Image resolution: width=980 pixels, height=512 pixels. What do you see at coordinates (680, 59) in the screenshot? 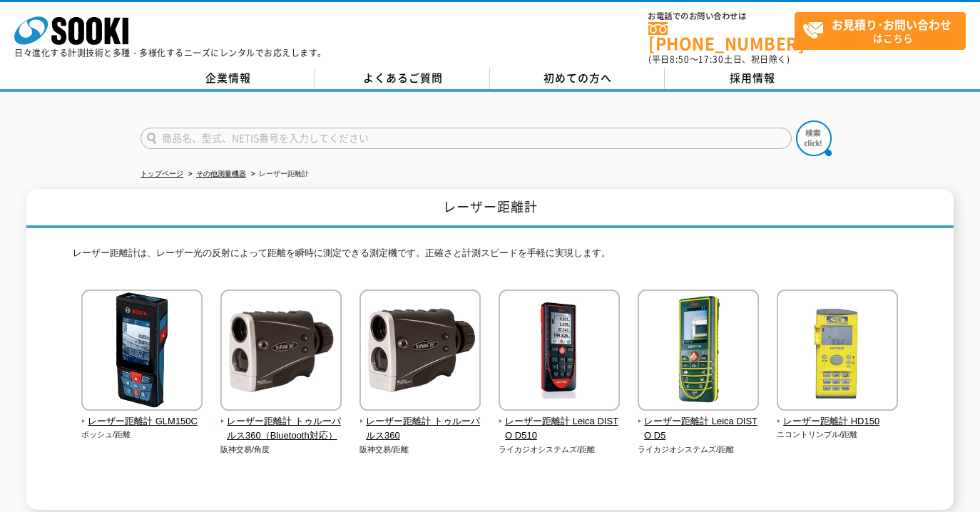
I see `span: 8:50` at bounding box center [680, 59].